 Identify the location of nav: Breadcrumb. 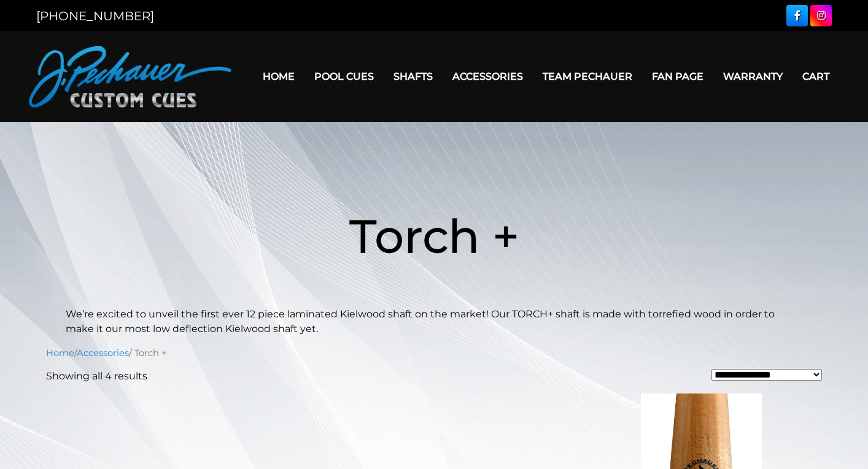
(434, 353).